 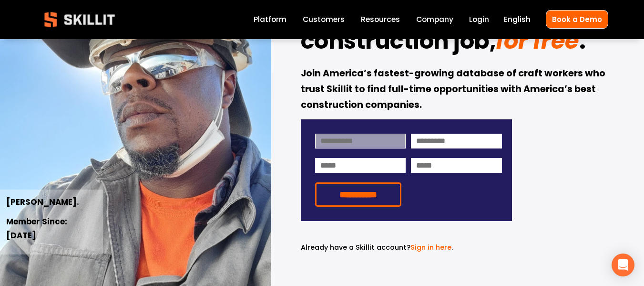 What do you see at coordinates (518, 19) in the screenshot?
I see `span: English` at bounding box center [518, 19].